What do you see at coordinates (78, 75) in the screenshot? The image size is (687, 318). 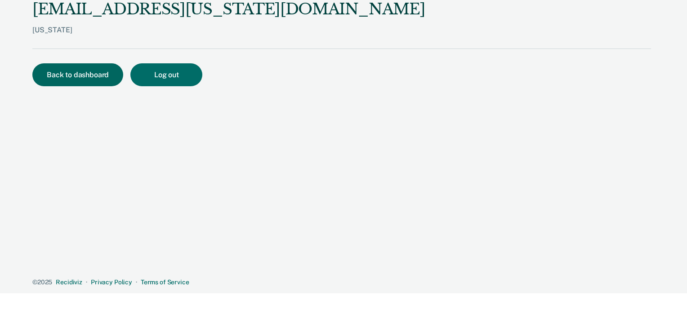 I see `button: Back to dashboard` at bounding box center [78, 75].